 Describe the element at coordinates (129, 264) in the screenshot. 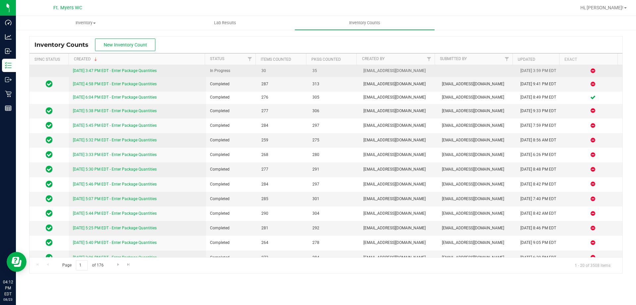

I see `a: Go to the last page` at that location.